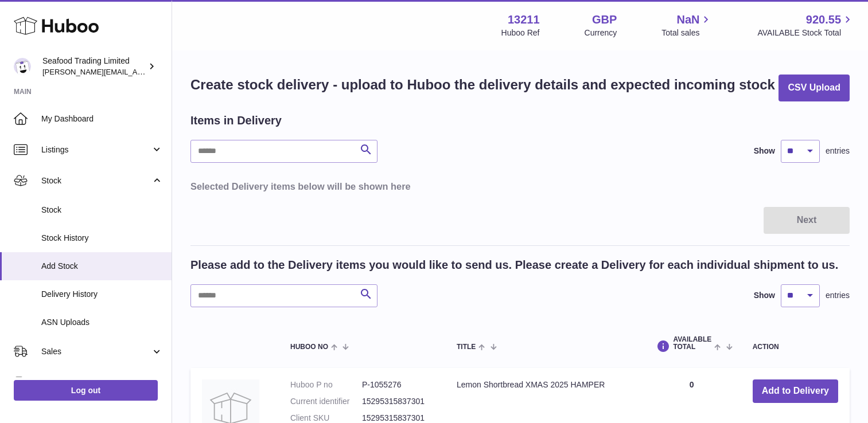 The width and height of the screenshot is (868, 423). Describe the element at coordinates (102, 266) in the screenshot. I see `span: Add Stock` at that location.